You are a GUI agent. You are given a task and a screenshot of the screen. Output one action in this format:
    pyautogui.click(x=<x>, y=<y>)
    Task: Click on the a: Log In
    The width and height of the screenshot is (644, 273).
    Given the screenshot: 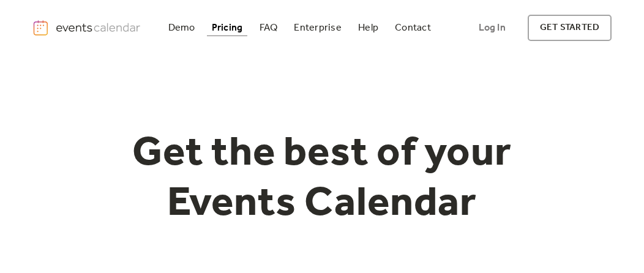 What is the action you would take?
    pyautogui.click(x=492, y=28)
    